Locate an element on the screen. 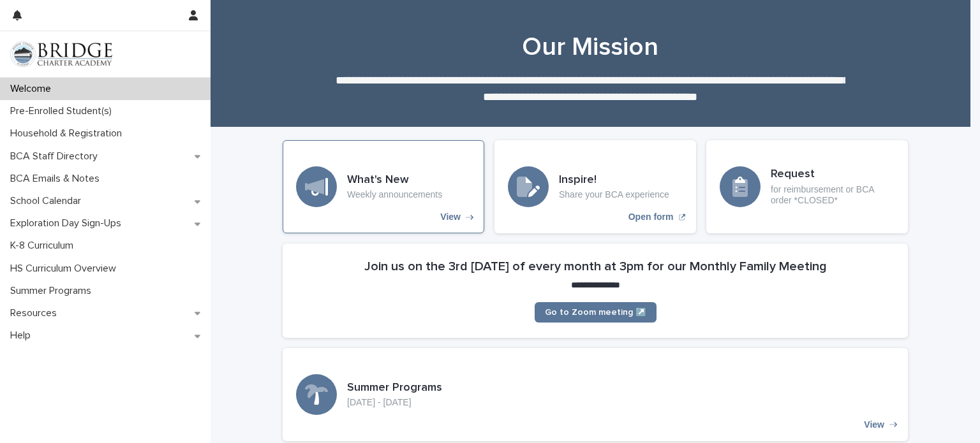 This screenshot has width=980, height=443. p: Share your BCA experience is located at coordinates (614, 194).